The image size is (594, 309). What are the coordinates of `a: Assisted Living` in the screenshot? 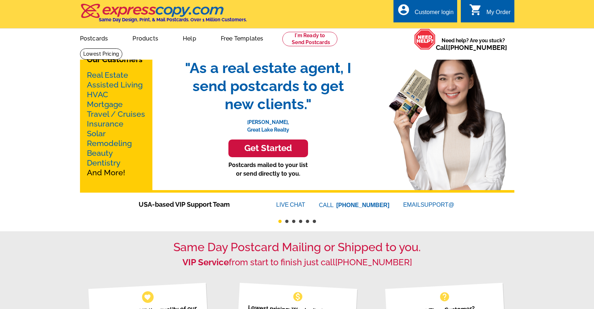 It's located at (115, 85).